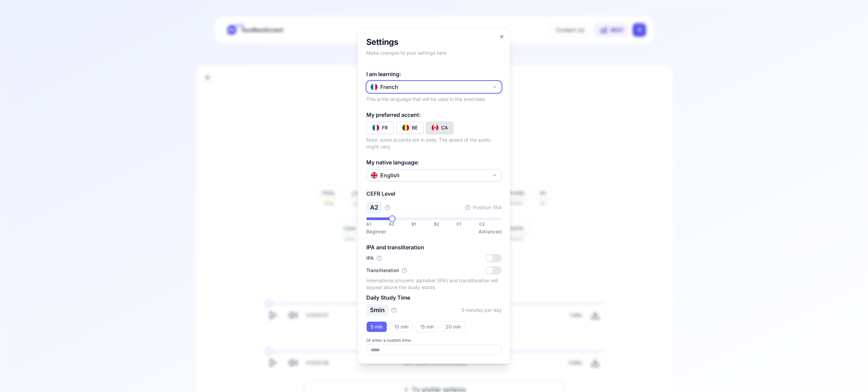  I want to click on p: Note: some accents are in beta. The speed of the audio might vary., so click(434, 143).